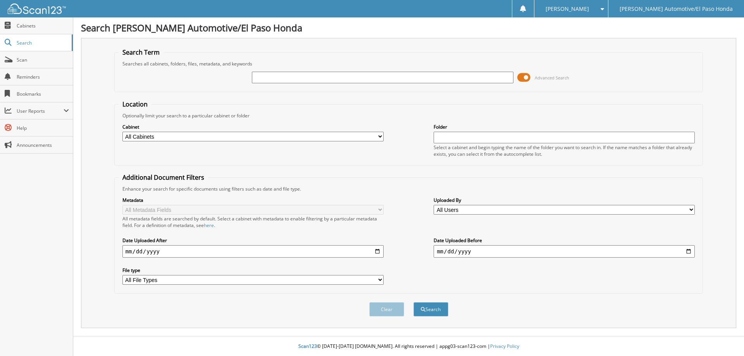 The image size is (744, 356). What do you see at coordinates (409, 189) in the screenshot?
I see `div: Enhance your search for specific documents using filters such as date and file type.` at bounding box center [409, 189].